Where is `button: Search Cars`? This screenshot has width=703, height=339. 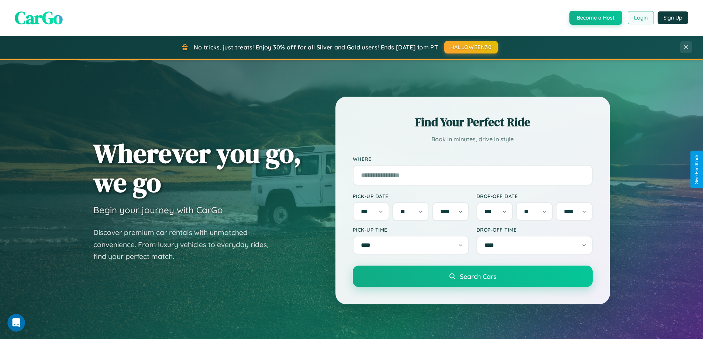
button: Search Cars is located at coordinates (473, 277).